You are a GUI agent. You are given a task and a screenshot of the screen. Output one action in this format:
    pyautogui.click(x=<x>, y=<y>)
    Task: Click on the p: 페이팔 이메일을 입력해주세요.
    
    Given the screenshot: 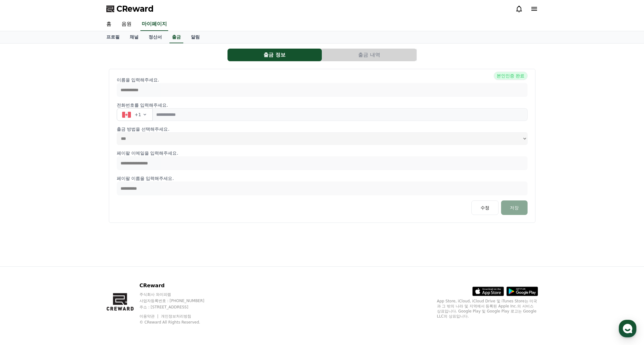 What is the action you would take?
    pyautogui.click(x=322, y=153)
    